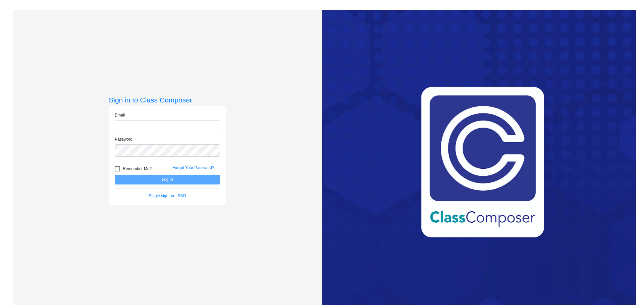 The height and width of the screenshot is (305, 644). Describe the element at coordinates (167, 180) in the screenshot. I see `button: Log In` at that location.